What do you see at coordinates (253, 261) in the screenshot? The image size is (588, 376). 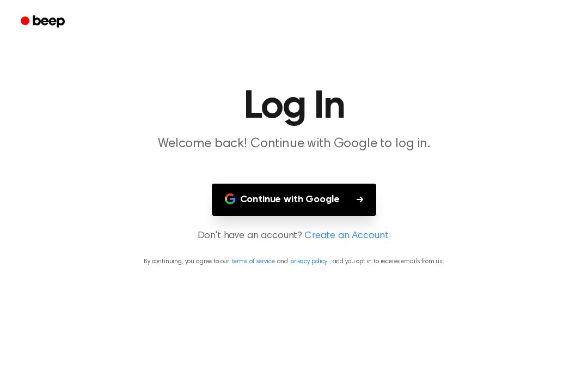 I see `a: terms of service` at bounding box center [253, 261].